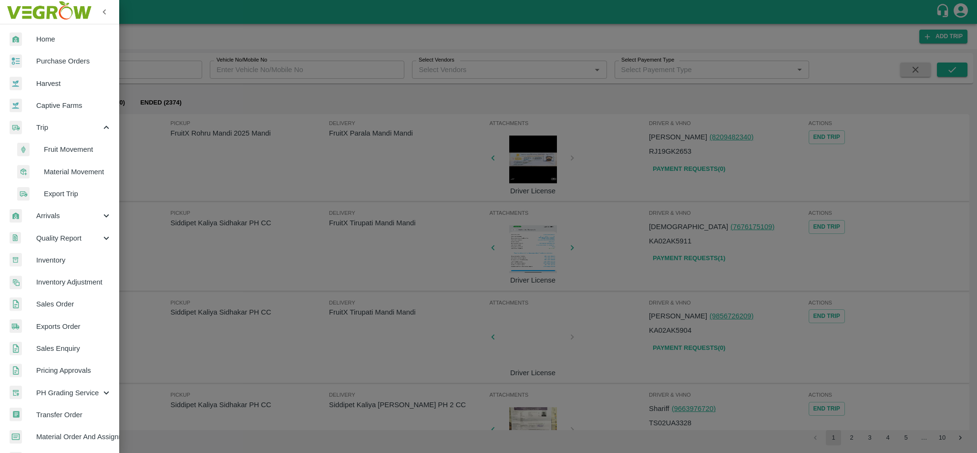  I want to click on img: centralMaterial, so click(16, 436).